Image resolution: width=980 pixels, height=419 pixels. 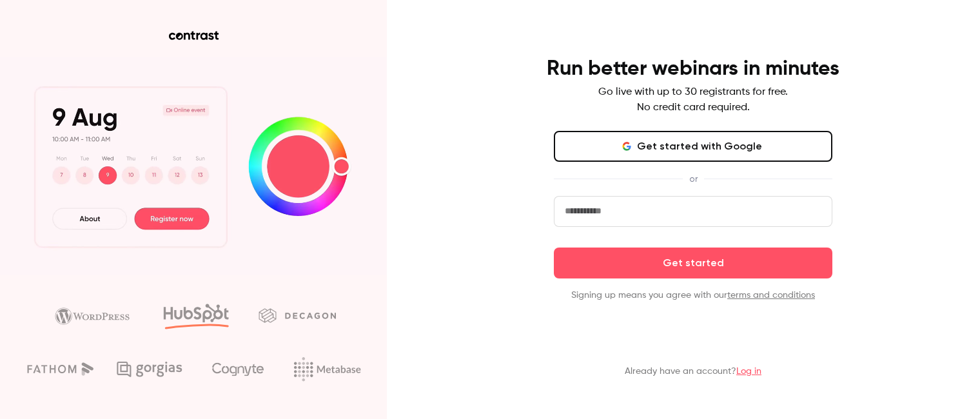 I want to click on a: terms and conditions, so click(x=771, y=295).